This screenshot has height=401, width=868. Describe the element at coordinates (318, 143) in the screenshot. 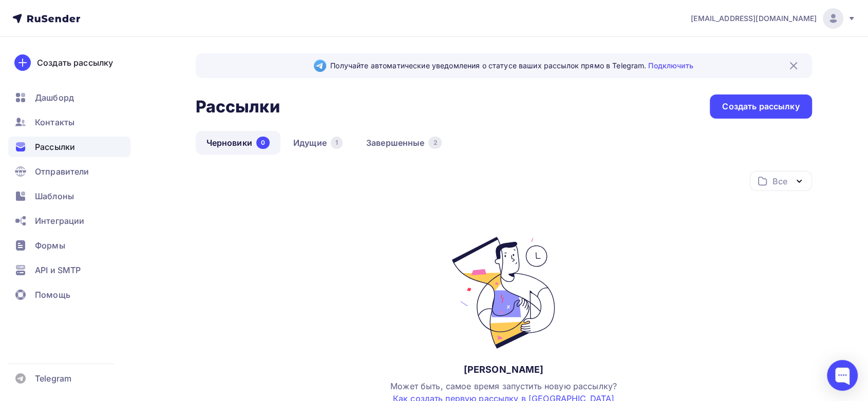

I see `a: Идущие1` at that location.